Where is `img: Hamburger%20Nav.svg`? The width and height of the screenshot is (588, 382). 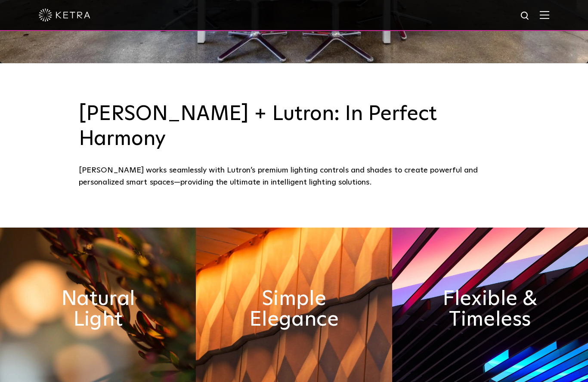 img: Hamburger%20Nav.svg is located at coordinates (545, 15).